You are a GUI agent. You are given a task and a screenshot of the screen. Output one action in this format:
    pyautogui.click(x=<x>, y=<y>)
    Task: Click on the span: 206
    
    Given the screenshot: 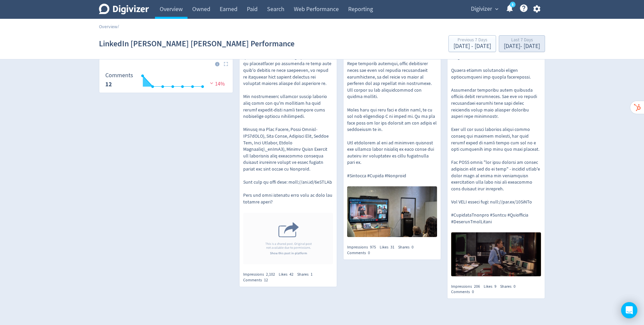 What is the action you would take?
    pyautogui.click(x=477, y=286)
    